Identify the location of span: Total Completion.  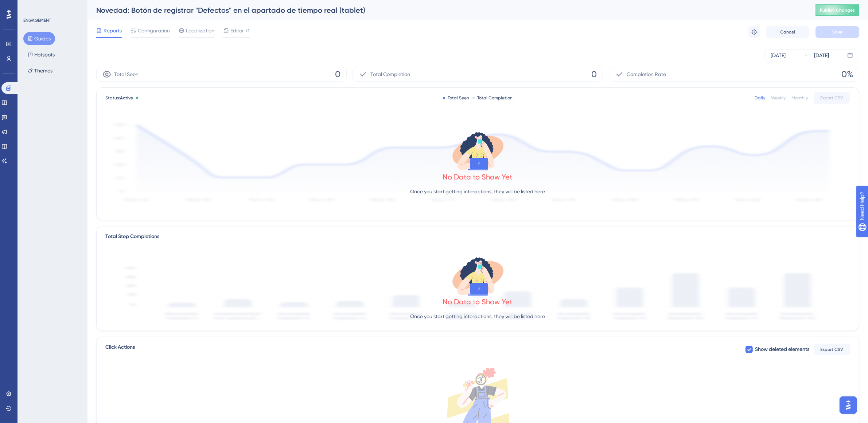
(390, 74).